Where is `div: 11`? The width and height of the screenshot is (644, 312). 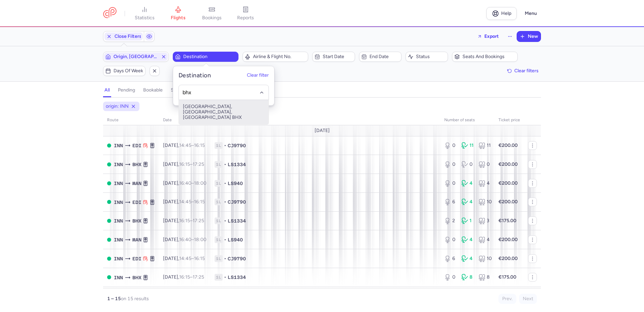
div: 11 is located at coordinates (467, 145).